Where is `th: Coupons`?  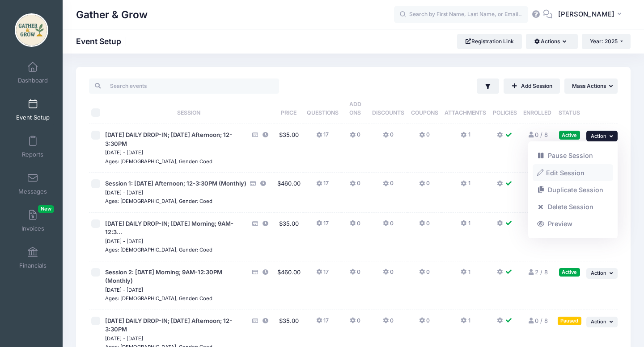
th: Coupons is located at coordinates (424, 109).